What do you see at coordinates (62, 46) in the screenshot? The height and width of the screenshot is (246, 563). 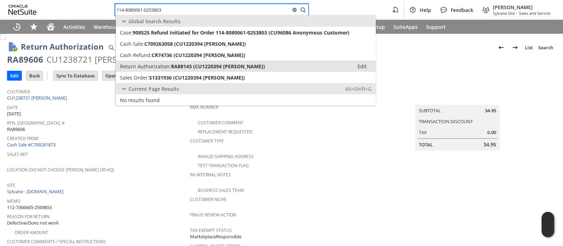 I see `h1: Return Authorization` at bounding box center [62, 46].